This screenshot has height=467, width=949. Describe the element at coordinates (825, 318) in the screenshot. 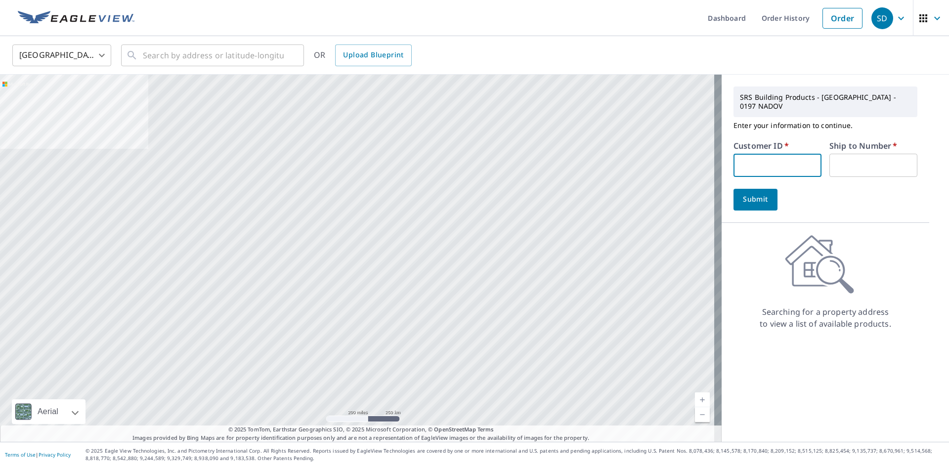

I see `p: Searching for a property address to view a list of available products.` at that location.